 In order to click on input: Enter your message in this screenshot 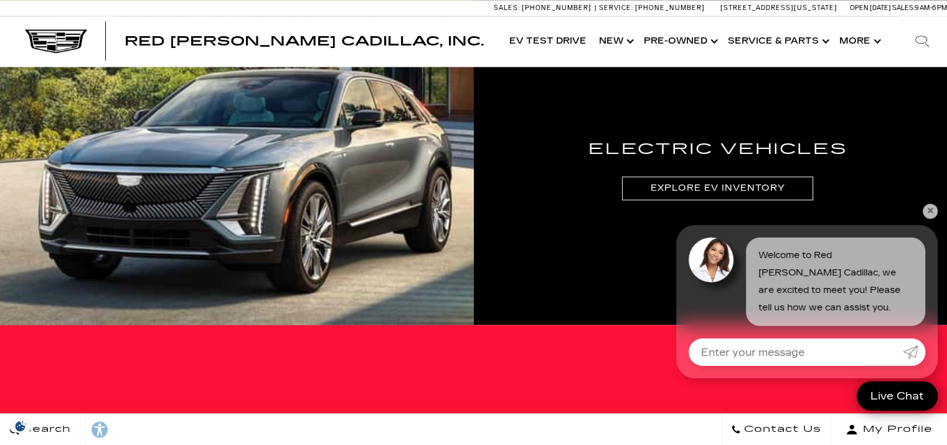, I will do `click(796, 352)`.